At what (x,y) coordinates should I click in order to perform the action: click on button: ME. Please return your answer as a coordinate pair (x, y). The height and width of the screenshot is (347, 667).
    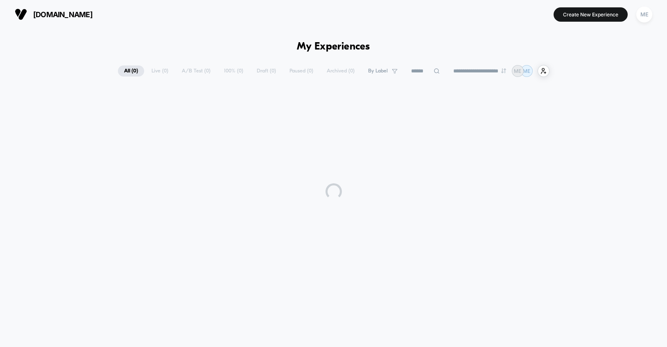
    Looking at the image, I should click on (644, 14).